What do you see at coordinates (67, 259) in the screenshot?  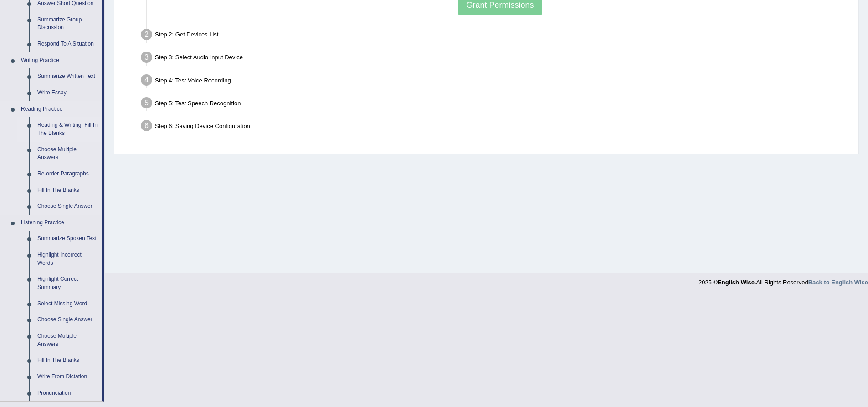 I see `a: Highlight Incorrect Words` at bounding box center [67, 259].